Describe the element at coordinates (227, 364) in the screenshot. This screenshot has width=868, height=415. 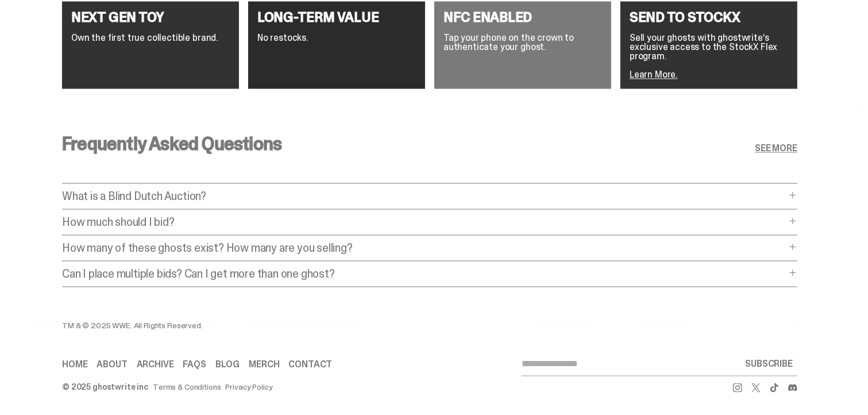
I see `a: Blog` at that location.